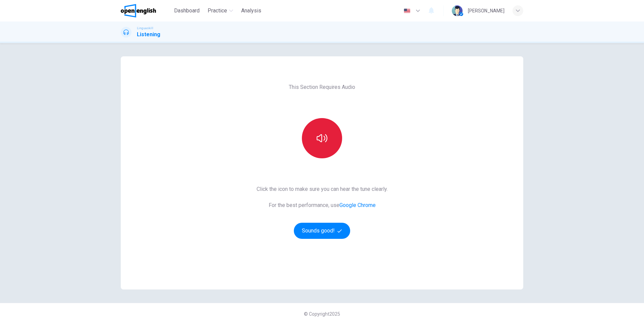 This screenshot has height=317, width=644. I want to click on span: This Section Requires Audio, so click(322, 87).